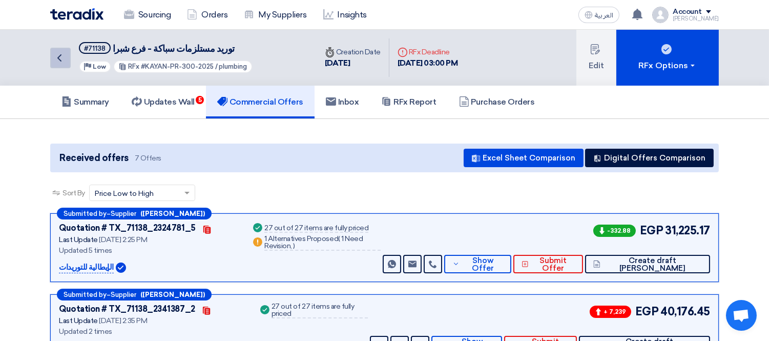 The width and height of the screenshot is (769, 341). What do you see at coordinates (275, 15) in the screenshot?
I see `a: My Suppliers` at bounding box center [275, 15].